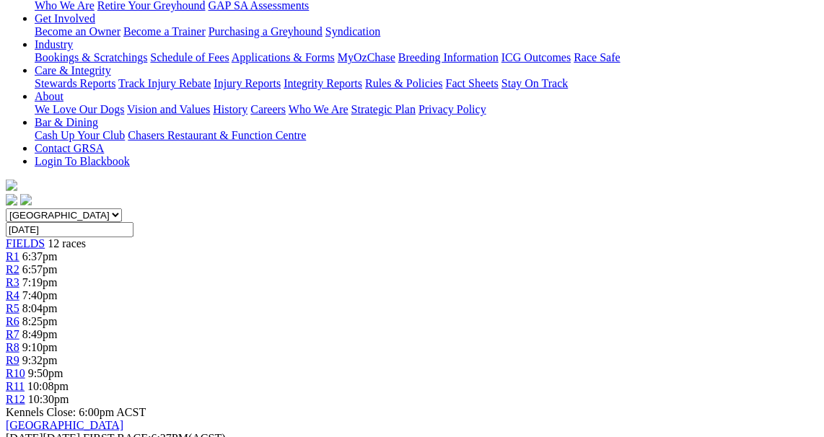 The image size is (824, 437). What do you see at coordinates (230, 109) in the screenshot?
I see `a: History` at bounding box center [230, 109].